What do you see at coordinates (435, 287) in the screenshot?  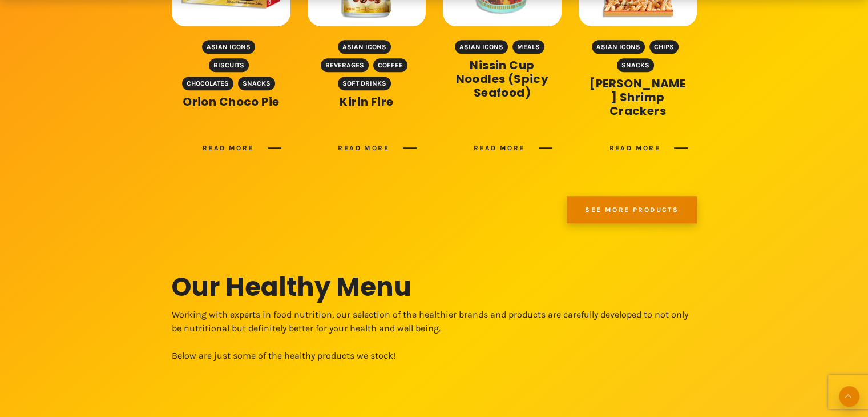 I see `h2: Our Healthy Menu` at bounding box center [435, 287].